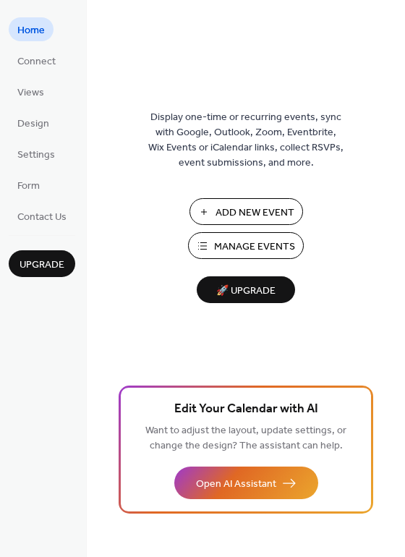 The height and width of the screenshot is (557, 405). What do you see at coordinates (254, 246) in the screenshot?
I see `span: Manage Events` at bounding box center [254, 246].